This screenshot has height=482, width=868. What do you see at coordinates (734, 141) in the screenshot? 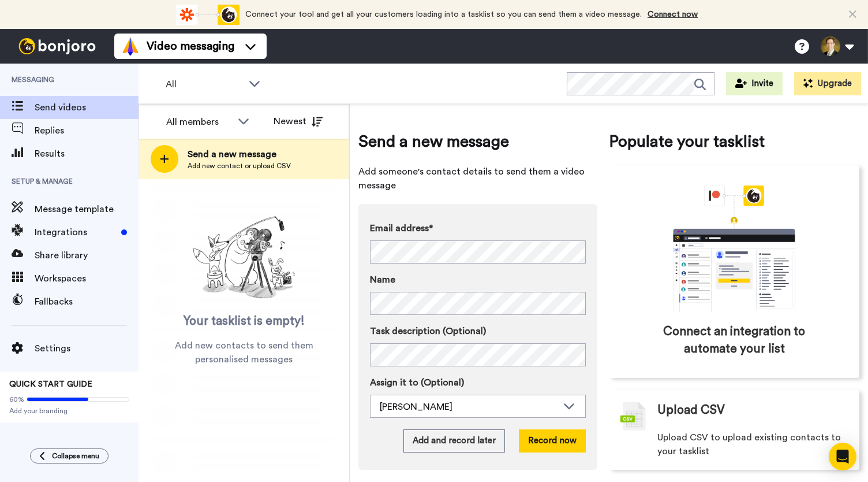
I see `span: Populate your tasklist` at bounding box center [734, 141].